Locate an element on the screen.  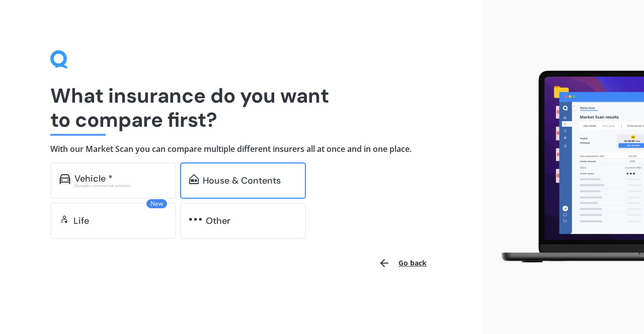
div: Other is located at coordinates (218, 221).